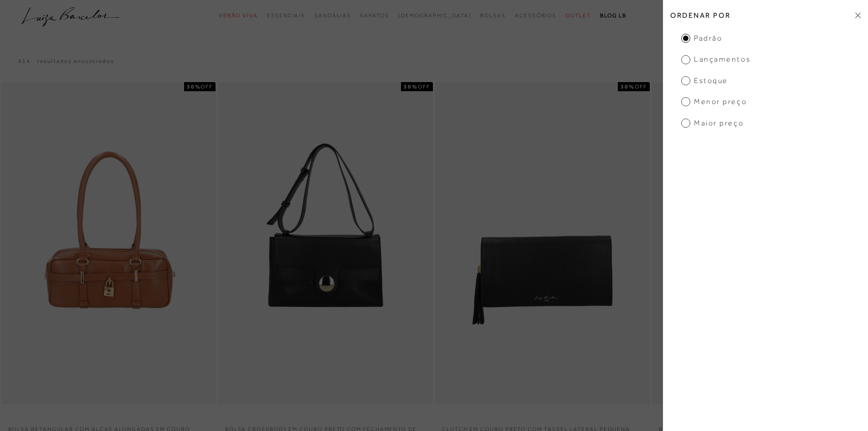 Image resolution: width=868 pixels, height=431 pixels. What do you see at coordinates (712, 123) in the screenshot?
I see `span: Maior Preço` at bounding box center [712, 123].